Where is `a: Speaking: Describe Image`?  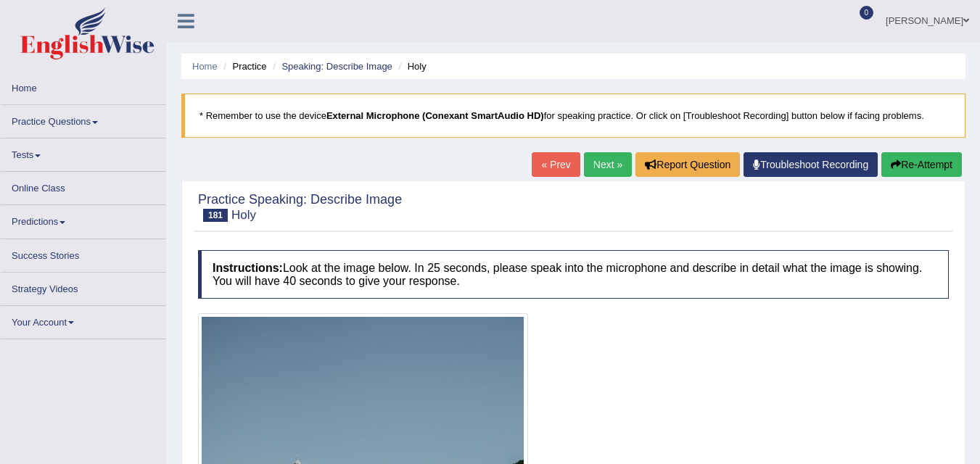
a: Speaking: Describe Image is located at coordinates (337, 66).